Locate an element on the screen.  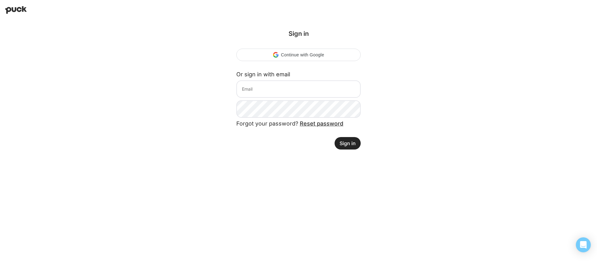
img: Puck home is located at coordinates (16, 10).